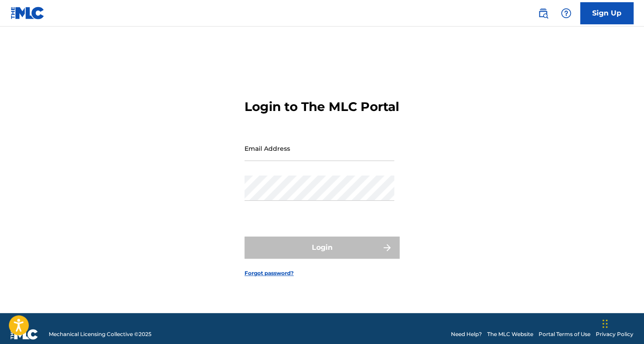 The height and width of the screenshot is (344, 644). I want to click on a: Need Help?, so click(467, 334).